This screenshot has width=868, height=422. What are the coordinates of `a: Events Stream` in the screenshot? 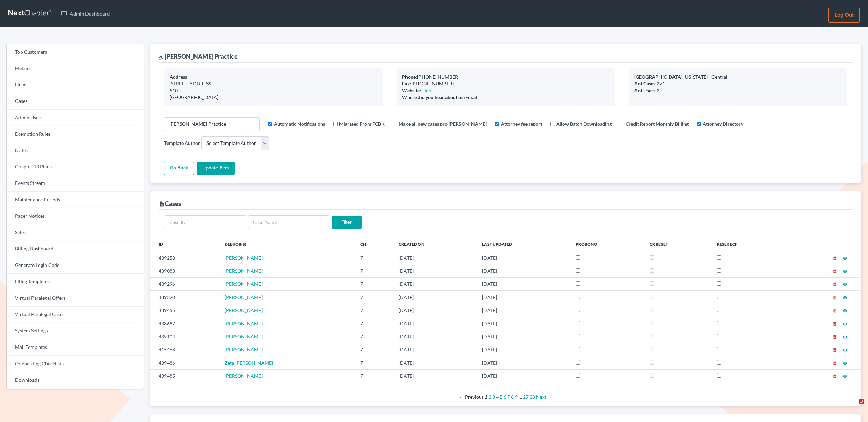 It's located at (75, 183).